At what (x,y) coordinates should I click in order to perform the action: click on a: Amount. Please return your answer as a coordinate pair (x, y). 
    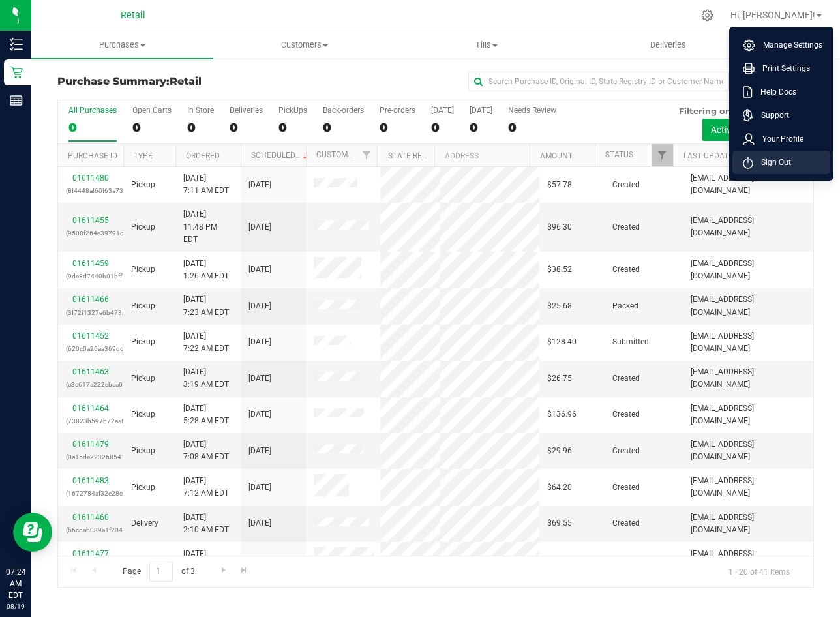
    Looking at the image, I should click on (556, 156).